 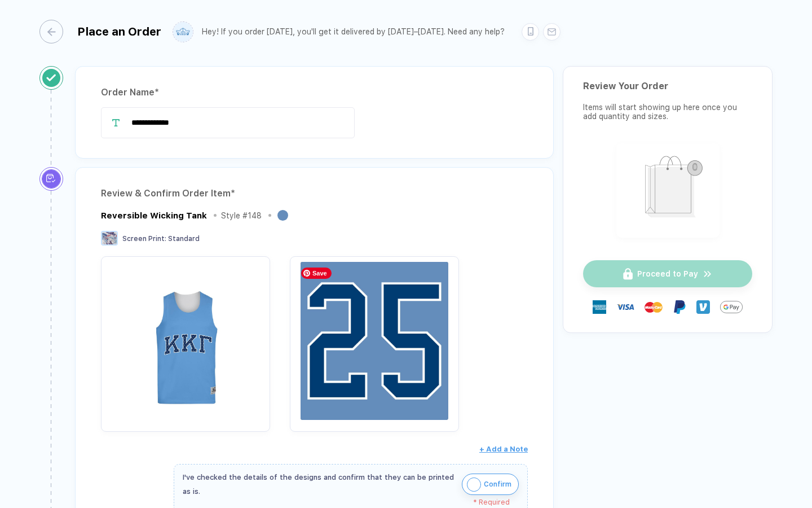 I want to click on div: I've checked the details of the designs and confirm that they can be printed as is., so click(x=319, y=484).